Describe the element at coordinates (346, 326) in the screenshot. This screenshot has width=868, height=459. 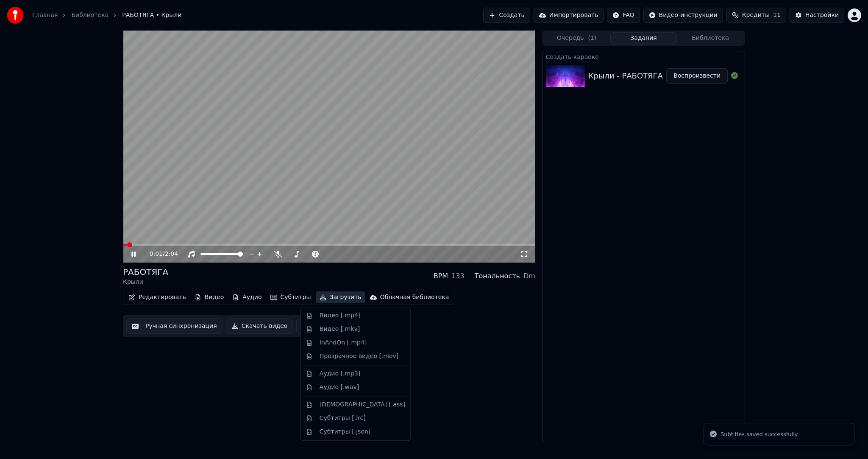
I see `button: Открыть двойной экран` at that location.